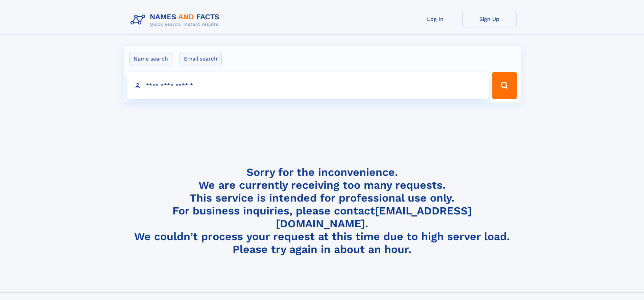 This screenshot has width=644, height=300. Describe the element at coordinates (201, 59) in the screenshot. I see `label: Email search` at that location.